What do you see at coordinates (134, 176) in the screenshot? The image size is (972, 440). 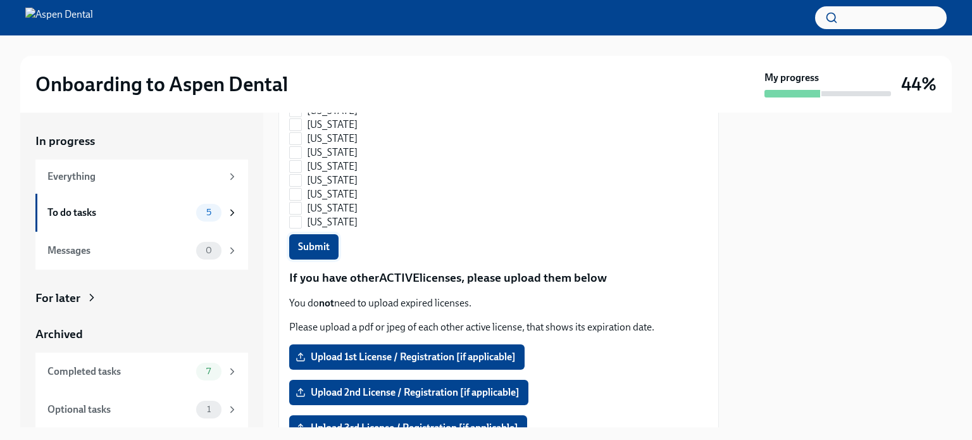 I see `div: Everything` at bounding box center [134, 176].